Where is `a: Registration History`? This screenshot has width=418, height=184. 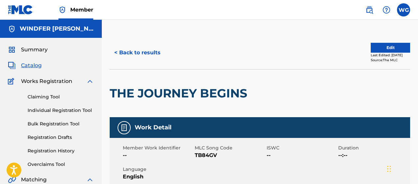
a: Registration History is located at coordinates (61, 150).